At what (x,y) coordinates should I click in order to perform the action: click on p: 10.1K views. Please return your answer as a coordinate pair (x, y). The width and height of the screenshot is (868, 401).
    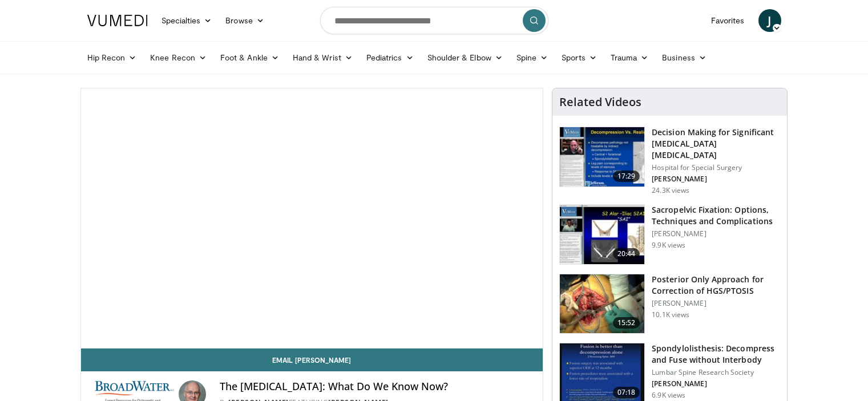
    Looking at the image, I should click on (671, 315).